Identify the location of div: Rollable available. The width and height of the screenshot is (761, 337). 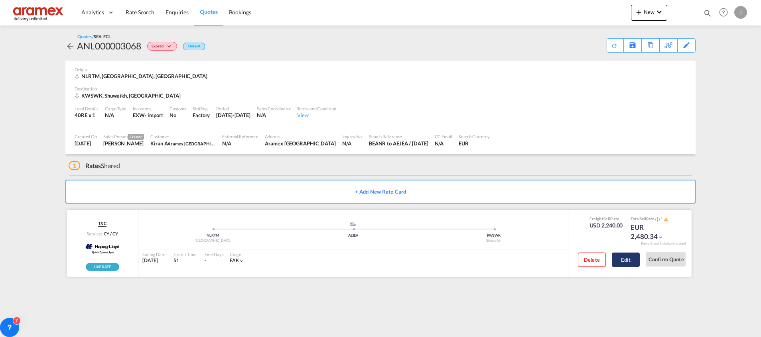
(102, 267).